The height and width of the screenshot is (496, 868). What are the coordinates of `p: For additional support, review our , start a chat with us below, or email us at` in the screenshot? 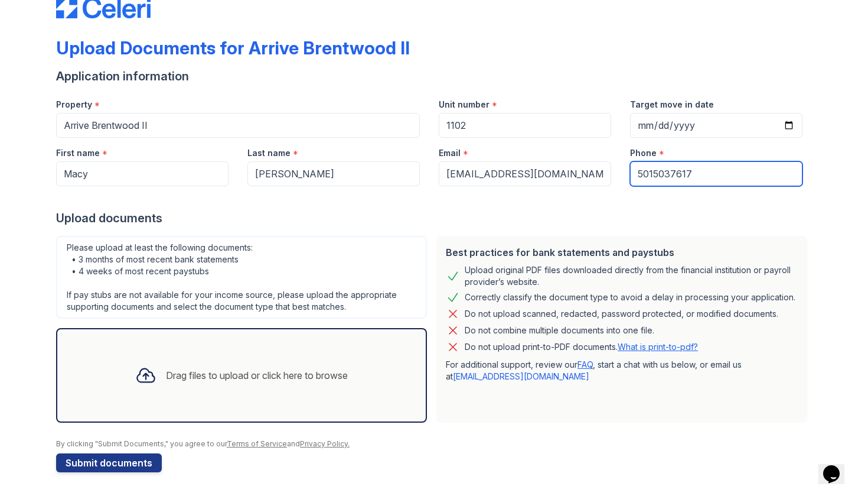 It's located at (622, 371).